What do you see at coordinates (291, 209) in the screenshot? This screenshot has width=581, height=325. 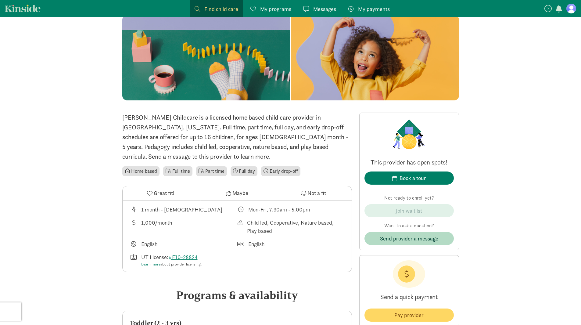 I see `div: Class schedule` at bounding box center [291, 209].